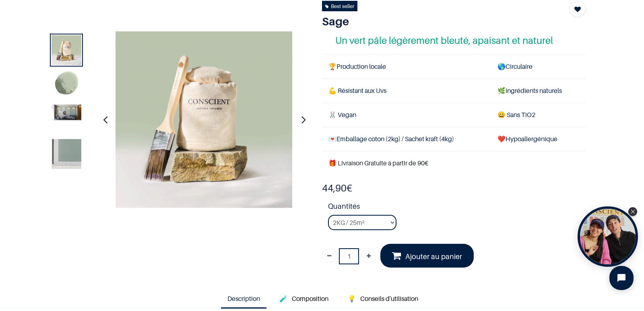 This screenshot has width=644, height=311. What do you see at coordinates (608, 237) in the screenshot?
I see `div: Open Tolstoy widget` at bounding box center [608, 237].